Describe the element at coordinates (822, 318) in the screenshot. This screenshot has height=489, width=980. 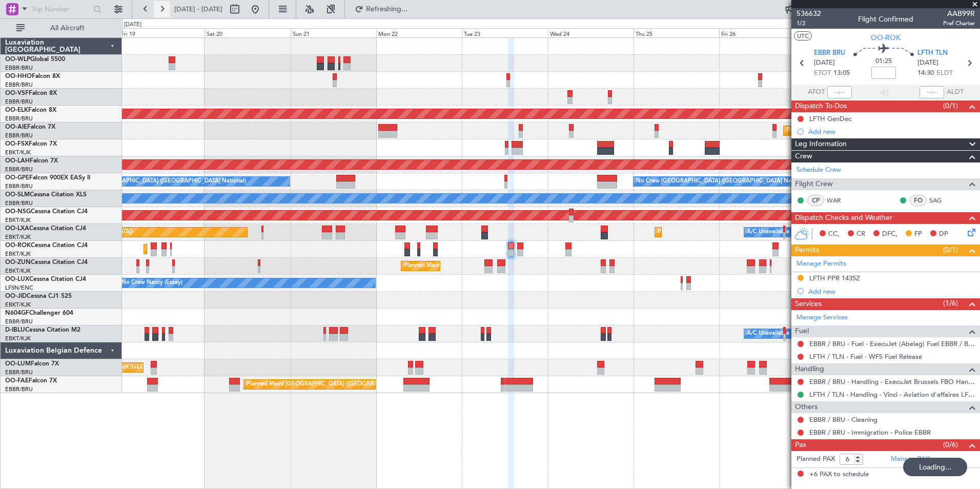
I see `a: Manage Services` at that location.